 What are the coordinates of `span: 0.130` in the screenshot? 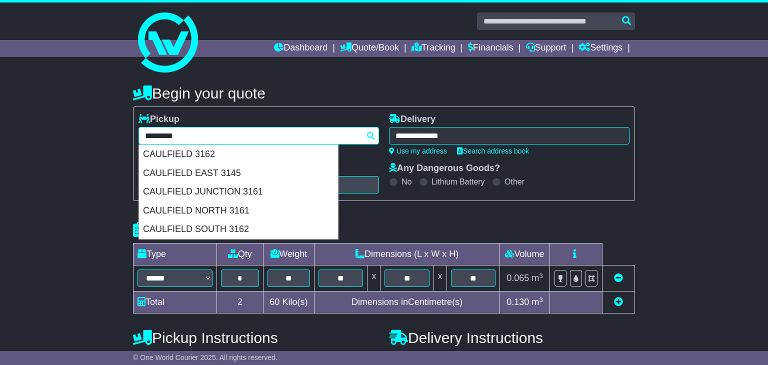 It's located at (517, 302).